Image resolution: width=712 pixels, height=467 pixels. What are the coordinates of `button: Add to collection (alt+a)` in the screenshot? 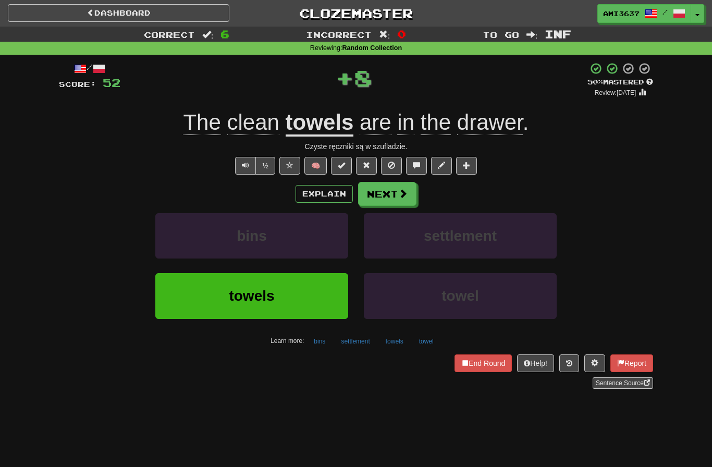 It's located at (466, 166).